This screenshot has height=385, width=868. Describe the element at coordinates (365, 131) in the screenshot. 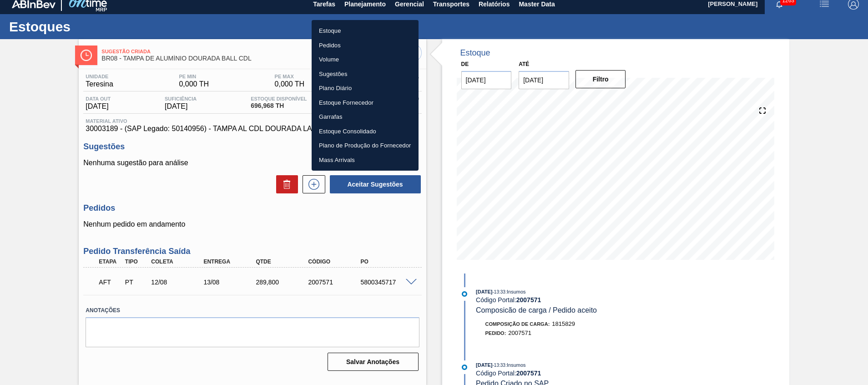

I see `li: Estoque Consolidado` at that location.